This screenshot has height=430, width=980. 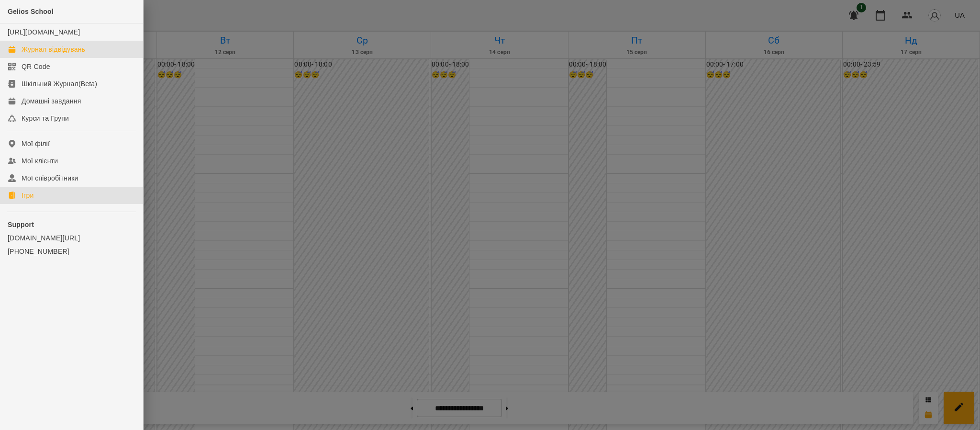 What do you see at coordinates (53, 49) in the screenshot?
I see `div: Журнал відвідувань` at bounding box center [53, 49].